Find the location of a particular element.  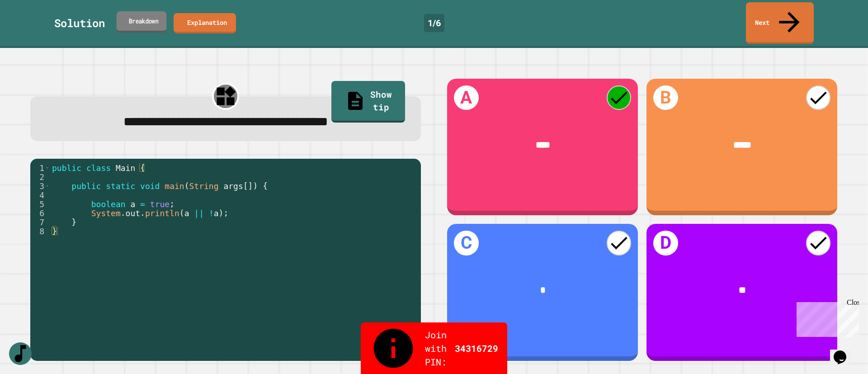

a: Explanation is located at coordinates (205, 23).